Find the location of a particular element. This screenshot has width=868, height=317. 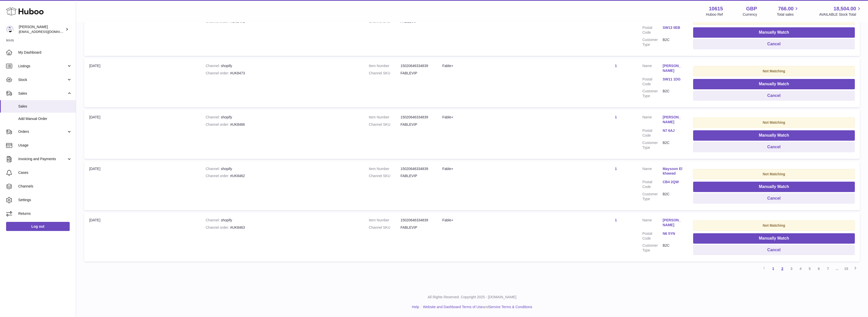

span: 766.00 is located at coordinates (786, 8).